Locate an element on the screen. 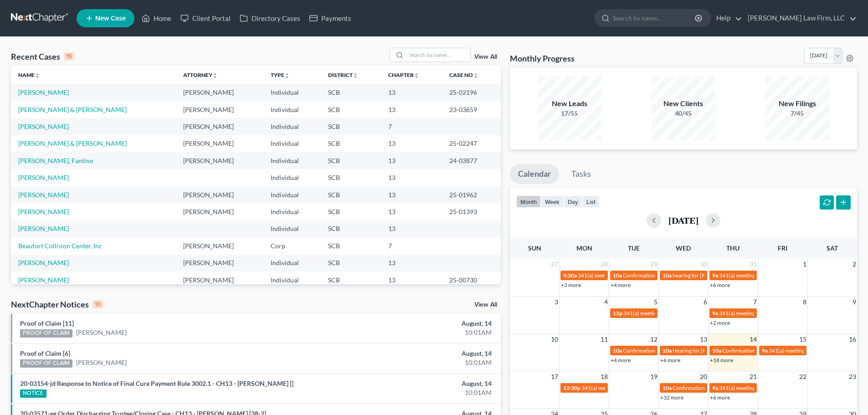 The height and width of the screenshot is (415, 868). div: New Leads is located at coordinates (569, 104).